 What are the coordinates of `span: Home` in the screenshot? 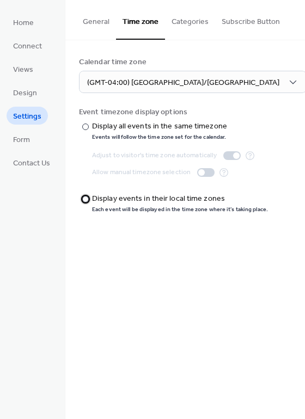 It's located at (23, 23).